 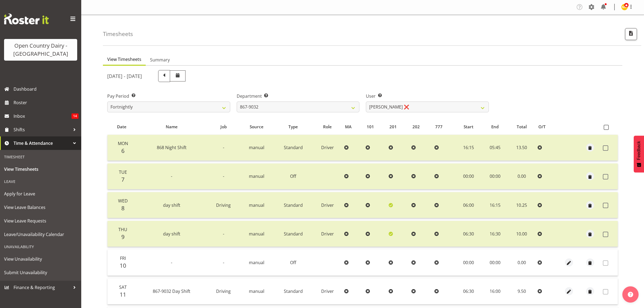 I want to click on img: Rosterit website logo, so click(x=26, y=19).